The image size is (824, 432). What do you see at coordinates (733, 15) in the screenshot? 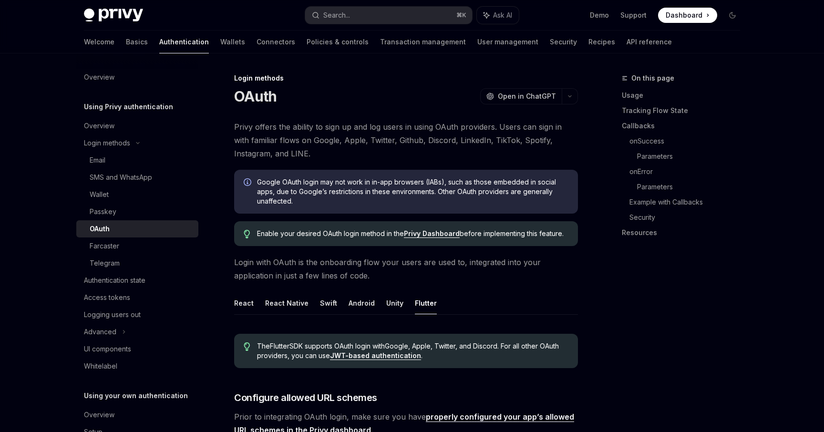
I see `button: Toggle dark mode` at bounding box center [733, 15].